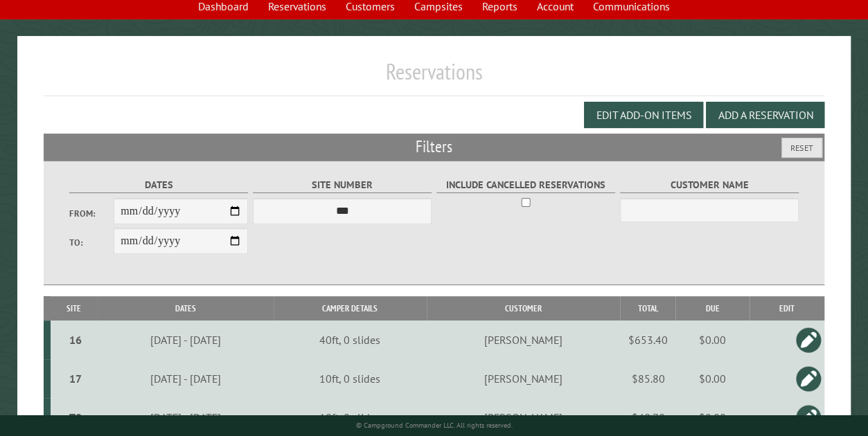 This screenshot has height=436, width=868. What do you see at coordinates (342, 185) in the screenshot?
I see `label: Site Number` at bounding box center [342, 185].